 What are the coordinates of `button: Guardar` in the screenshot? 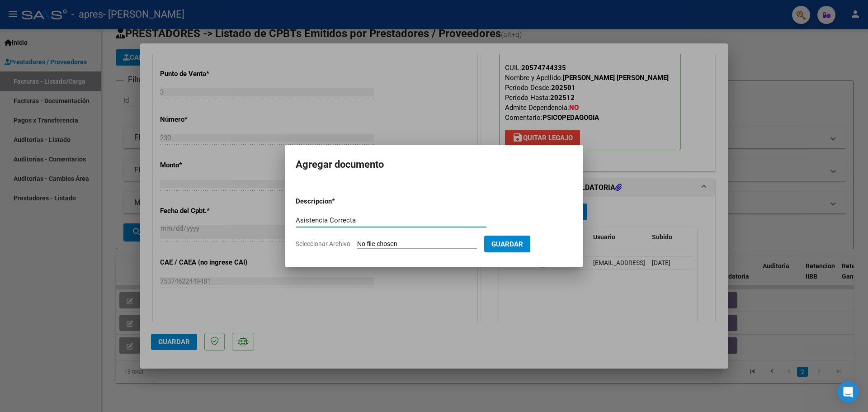 It's located at (507, 243).